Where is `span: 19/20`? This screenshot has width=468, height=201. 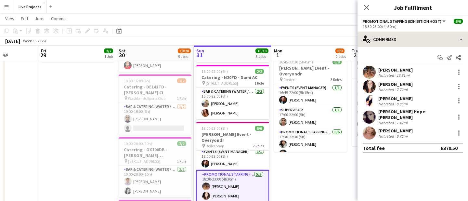 span: 19/20 is located at coordinates (184, 51).